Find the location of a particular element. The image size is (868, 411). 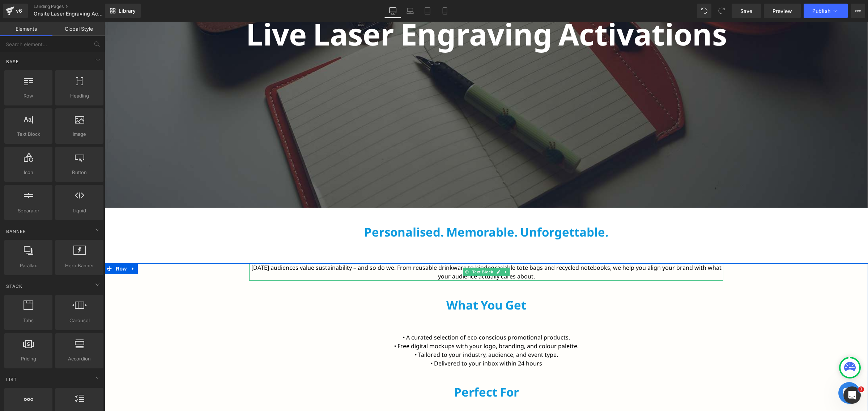

a: Global Style is located at coordinates (79, 29).